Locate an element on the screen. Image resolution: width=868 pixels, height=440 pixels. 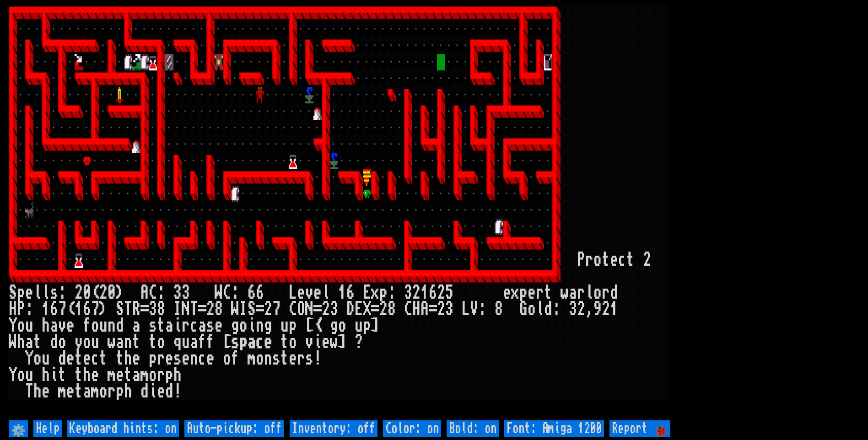
div: R is located at coordinates (136, 309).